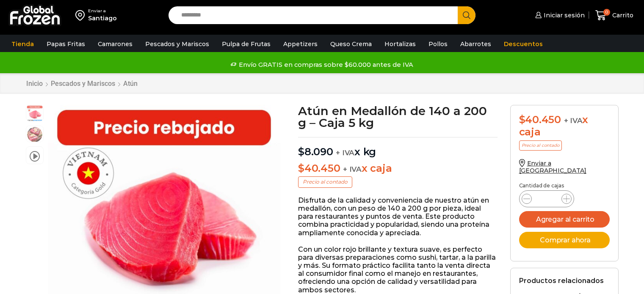  I want to click on p: x caja, so click(398, 168).